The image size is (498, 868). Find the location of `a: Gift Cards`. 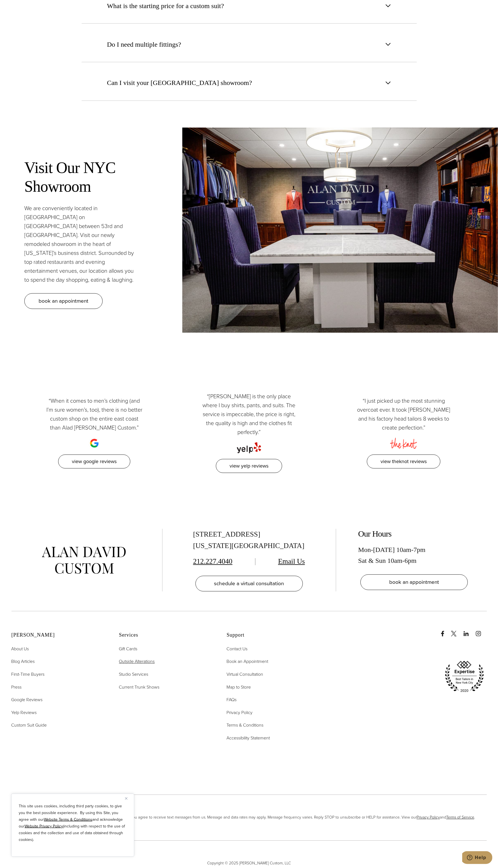

a: Gift Cards is located at coordinates (128, 649).